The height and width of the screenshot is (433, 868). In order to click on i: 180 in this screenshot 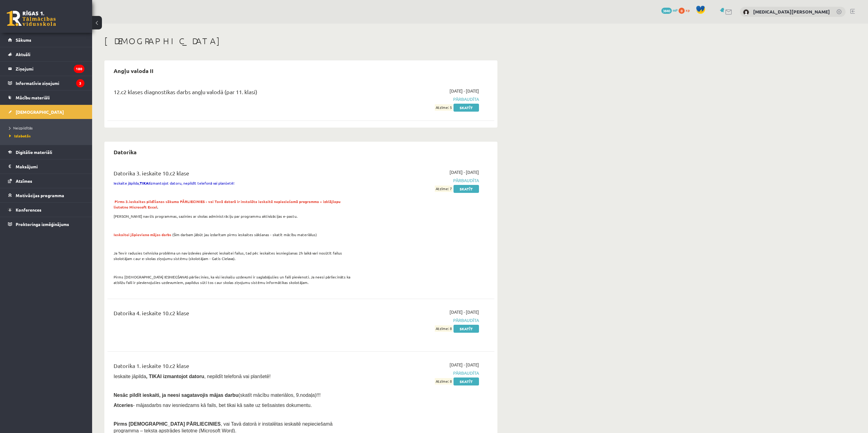, I will do `click(79, 68)`.